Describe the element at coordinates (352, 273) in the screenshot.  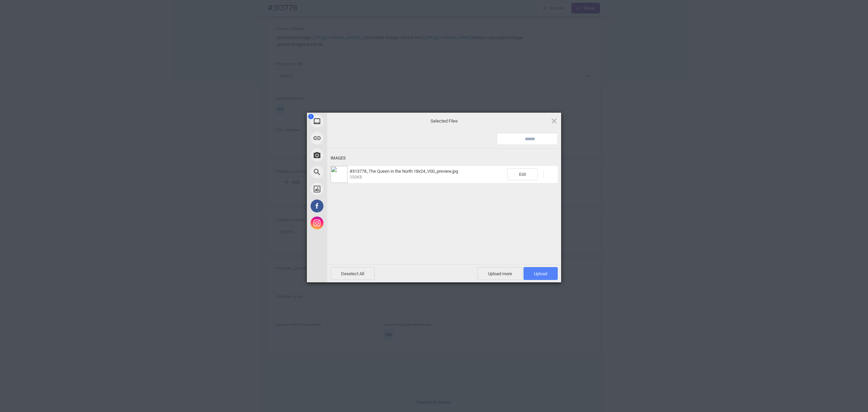
I see `span: Deselect All` at that location.